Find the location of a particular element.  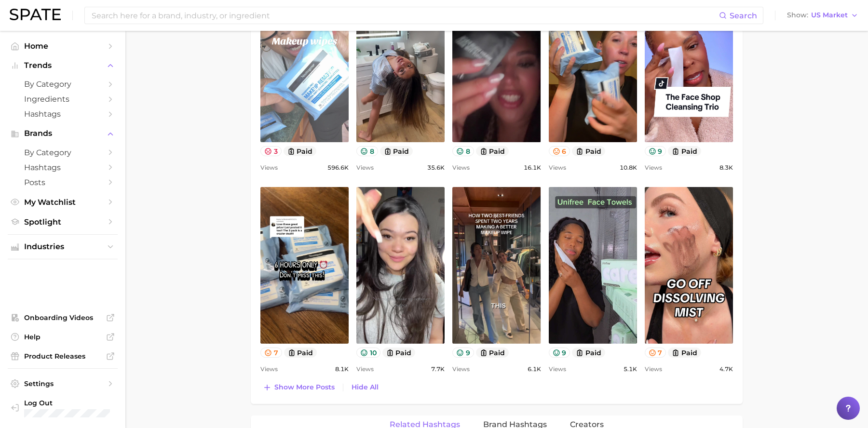

a: Help is located at coordinates (63, 337).